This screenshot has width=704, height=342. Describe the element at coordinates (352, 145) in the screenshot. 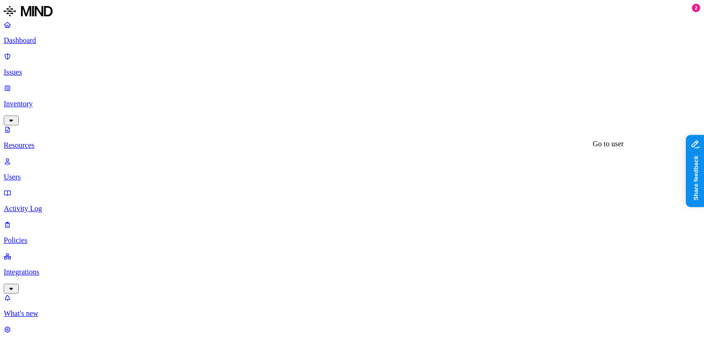

I see `p: Resources` at that location.